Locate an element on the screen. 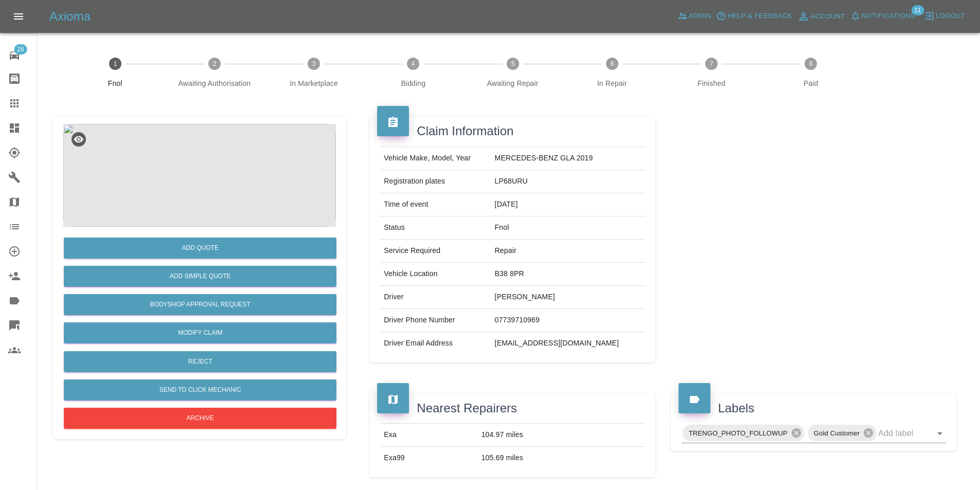 This screenshot has height=490, width=980. td: Driver Email Address is located at coordinates (434, 343).